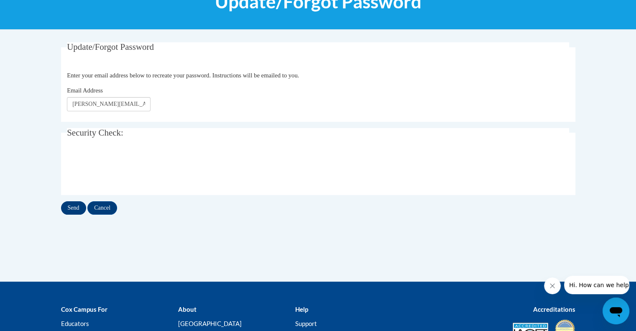  I want to click on span: Hi. How can we help?, so click(36, 9).